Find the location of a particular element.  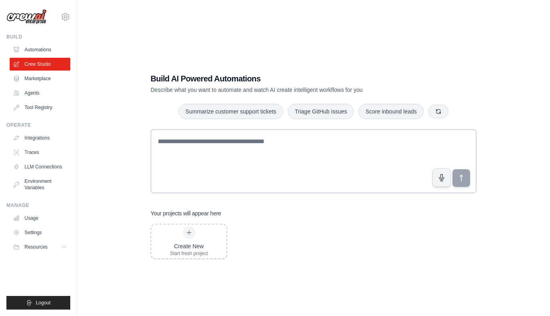

div: Build is located at coordinates (38, 37).